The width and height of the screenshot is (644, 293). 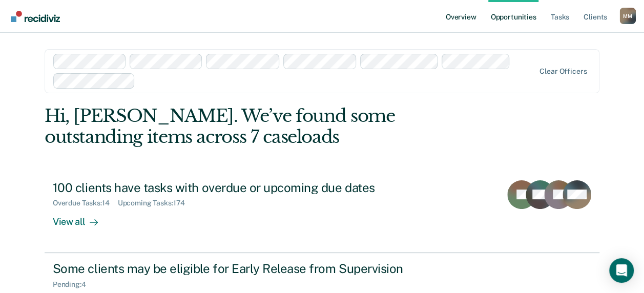 I want to click on div: Open Intercom Messenger, so click(x=622, y=271).